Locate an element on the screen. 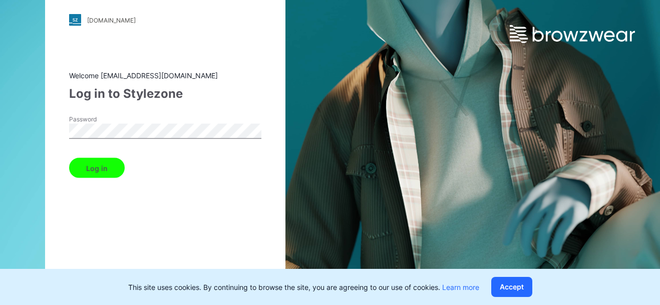 The width and height of the screenshot is (660, 305). div: Log in to Stylezone is located at coordinates (165, 94).